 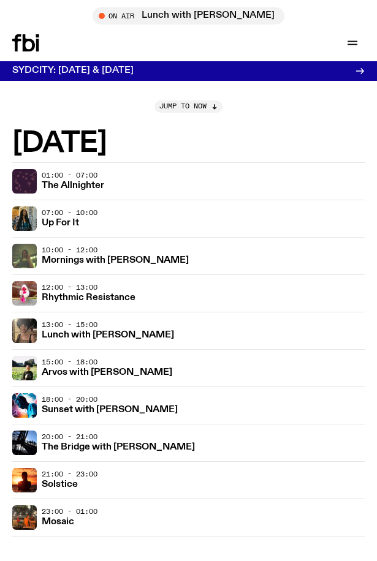 What do you see at coordinates (24, 219) in the screenshot?
I see `img: Ify - a Brown Skin girl with black braided twists, looking up to the side with her tongue stickin...` at bounding box center [24, 219].